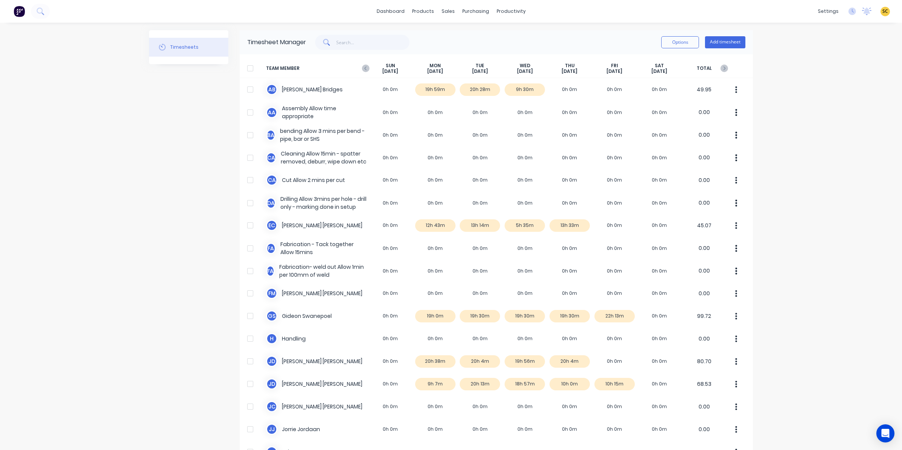 Image resolution: width=902 pixels, height=450 pixels. Describe the element at coordinates (19, 11) in the screenshot. I see `img: Factory` at that location.